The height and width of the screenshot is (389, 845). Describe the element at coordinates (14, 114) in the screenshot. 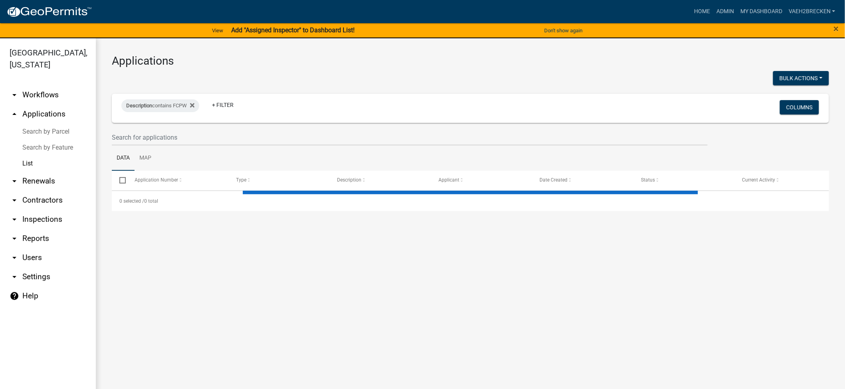

I see `i: arrow_drop_up` at that location.